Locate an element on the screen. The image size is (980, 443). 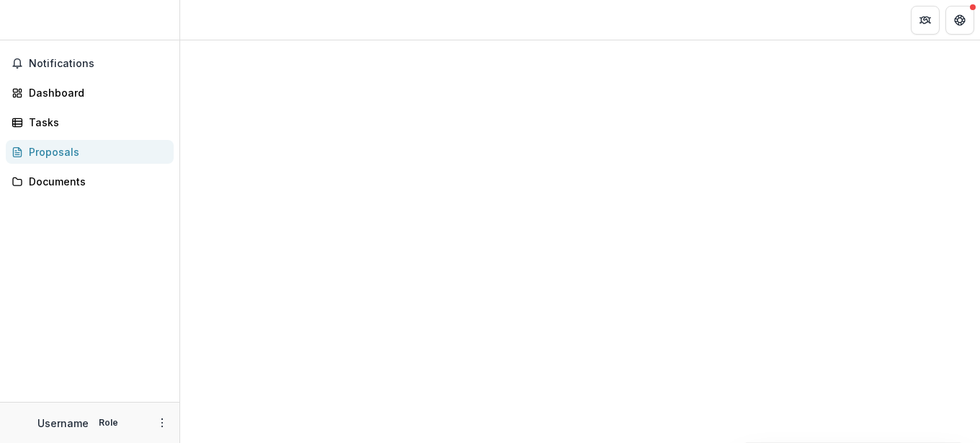
a: Proposals is located at coordinates (90, 151).